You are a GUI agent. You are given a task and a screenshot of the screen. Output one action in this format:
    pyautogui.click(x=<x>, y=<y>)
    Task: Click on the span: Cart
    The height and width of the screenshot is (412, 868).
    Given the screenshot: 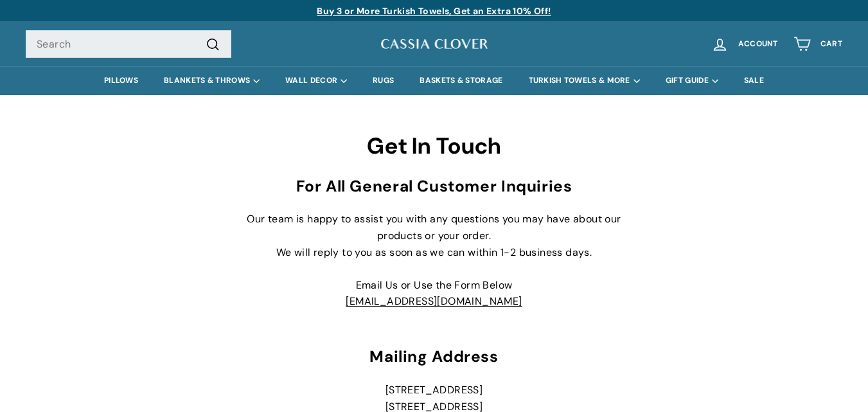 What is the action you would take?
    pyautogui.click(x=832, y=44)
    